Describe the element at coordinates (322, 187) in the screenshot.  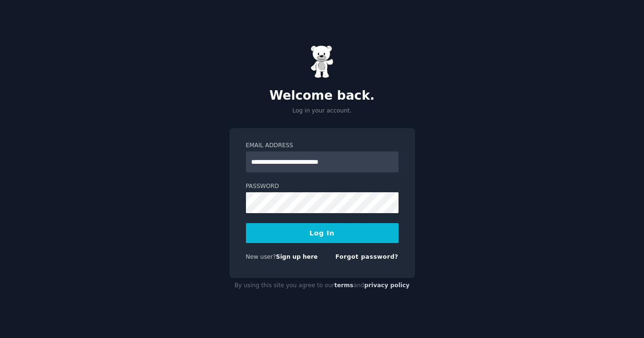
I see `label: Password` at that location.